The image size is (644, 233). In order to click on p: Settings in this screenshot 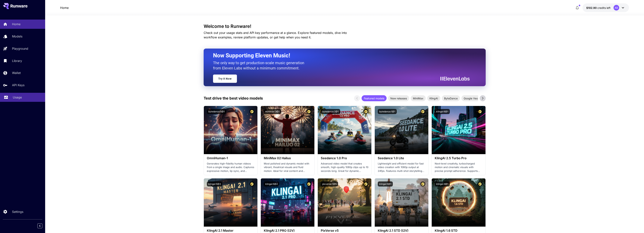, I will do `click(18, 212)`.